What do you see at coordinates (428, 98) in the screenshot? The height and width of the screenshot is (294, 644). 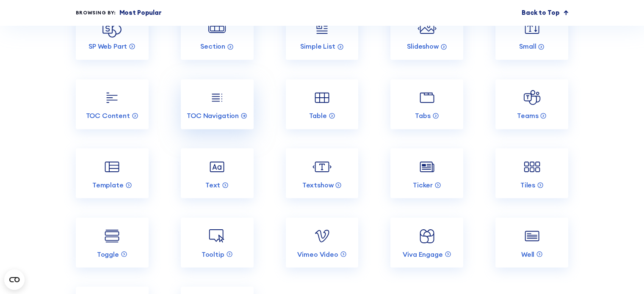 I see `img: Tabs` at bounding box center [428, 98].